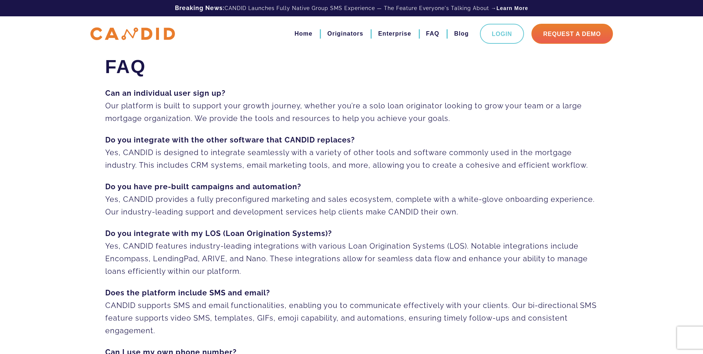  What do you see at coordinates (352, 252) in the screenshot?
I see `p: Yes, CANDID features industry-leading integrations with various Loan Origination Systems (LOS). N...` at bounding box center [352, 252].